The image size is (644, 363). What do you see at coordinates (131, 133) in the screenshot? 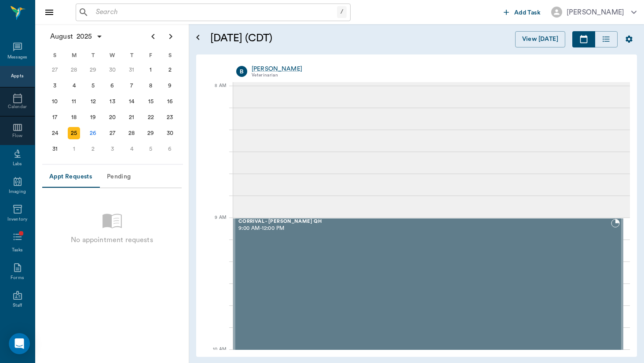
I see `div: Thursday, August 28, 2025` at bounding box center [131, 133].